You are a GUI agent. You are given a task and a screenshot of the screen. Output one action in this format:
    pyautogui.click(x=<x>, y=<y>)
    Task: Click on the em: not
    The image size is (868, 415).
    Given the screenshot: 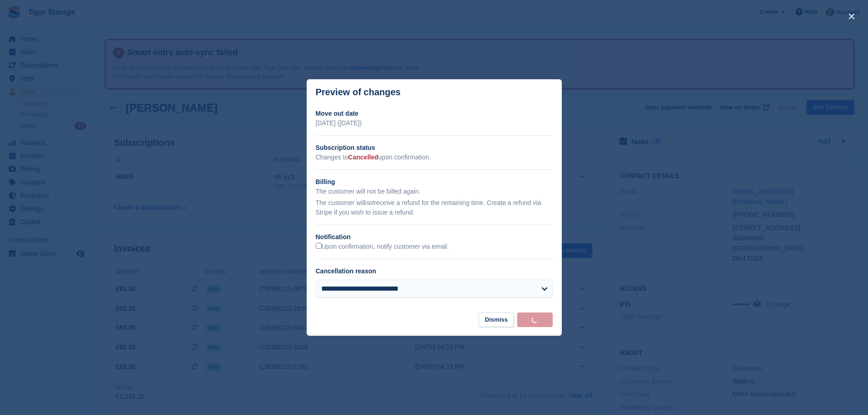 What is the action you would take?
    pyautogui.click(x=369, y=203)
    